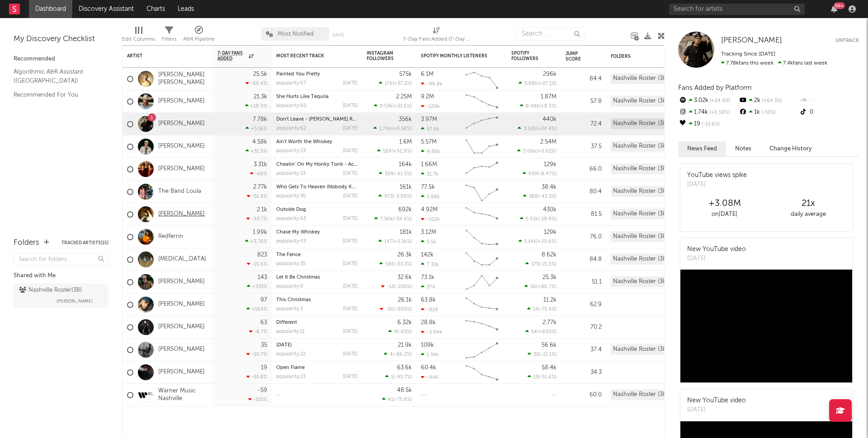 This screenshot has width=868, height=438. What do you see at coordinates (85, 243) in the screenshot?
I see `button: Tracked Artists(15)` at bounding box center [85, 243].